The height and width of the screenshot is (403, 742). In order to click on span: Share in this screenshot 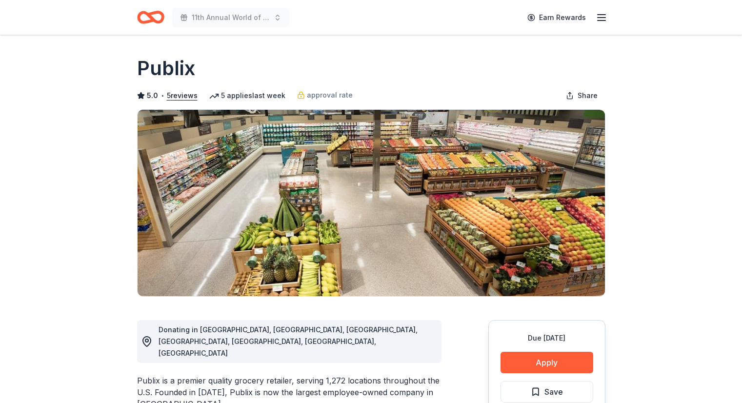, I will do `click(587, 96)`.